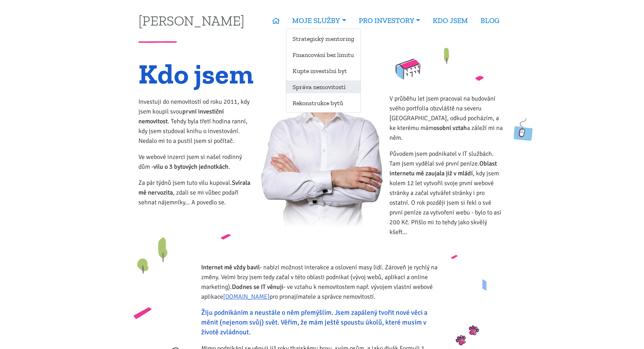 The height and width of the screenshot is (349, 644). What do you see at coordinates (323, 86) in the screenshot?
I see `a: Správa nemovitostí` at bounding box center [323, 86].